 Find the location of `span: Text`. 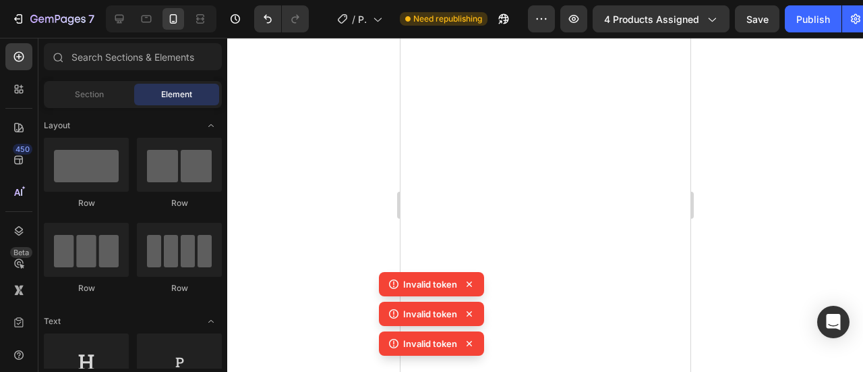

span: Text is located at coordinates (52, 321).